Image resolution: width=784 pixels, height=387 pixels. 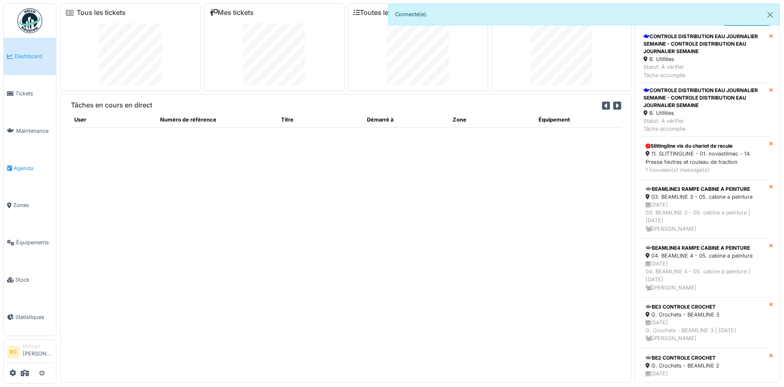 What do you see at coordinates (705, 158) in the screenshot?
I see `div: 11. SLITTINGLINE - 01. novastilmec - 14. Presse feutres et rouleau de traction` at bounding box center [705, 158].